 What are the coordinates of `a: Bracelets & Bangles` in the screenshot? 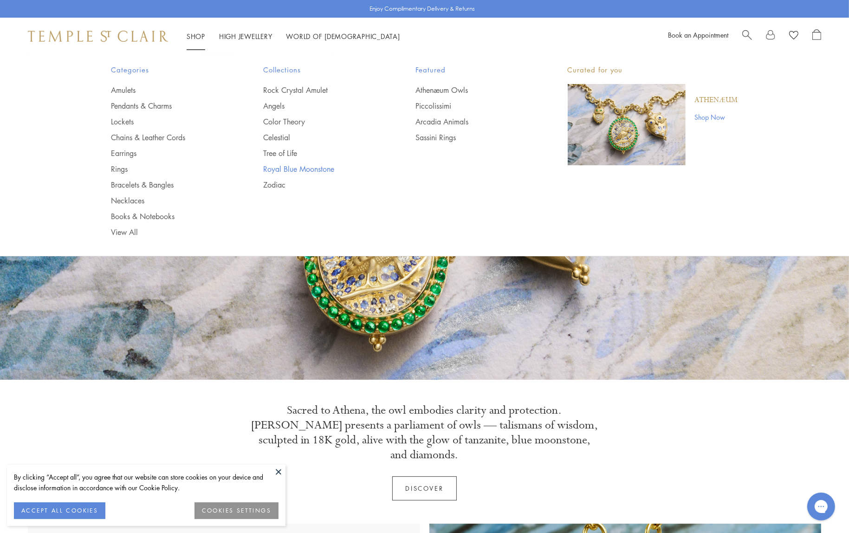 It's located at (169, 185).